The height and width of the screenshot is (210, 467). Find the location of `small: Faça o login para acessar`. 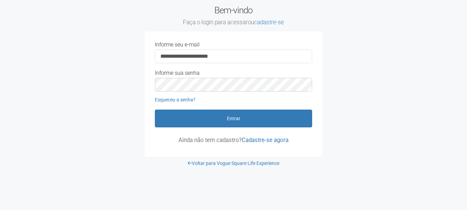

small: Faça o login para acessar is located at coordinates (233, 23).